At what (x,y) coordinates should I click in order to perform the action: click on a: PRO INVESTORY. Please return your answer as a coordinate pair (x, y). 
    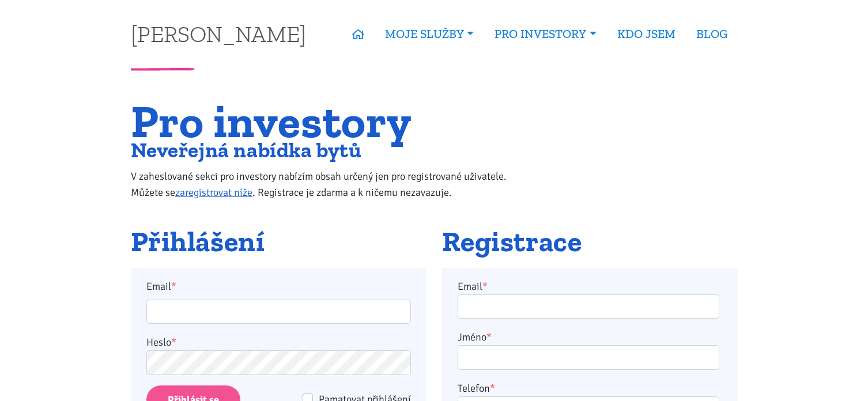
    Looking at the image, I should click on (546, 34).